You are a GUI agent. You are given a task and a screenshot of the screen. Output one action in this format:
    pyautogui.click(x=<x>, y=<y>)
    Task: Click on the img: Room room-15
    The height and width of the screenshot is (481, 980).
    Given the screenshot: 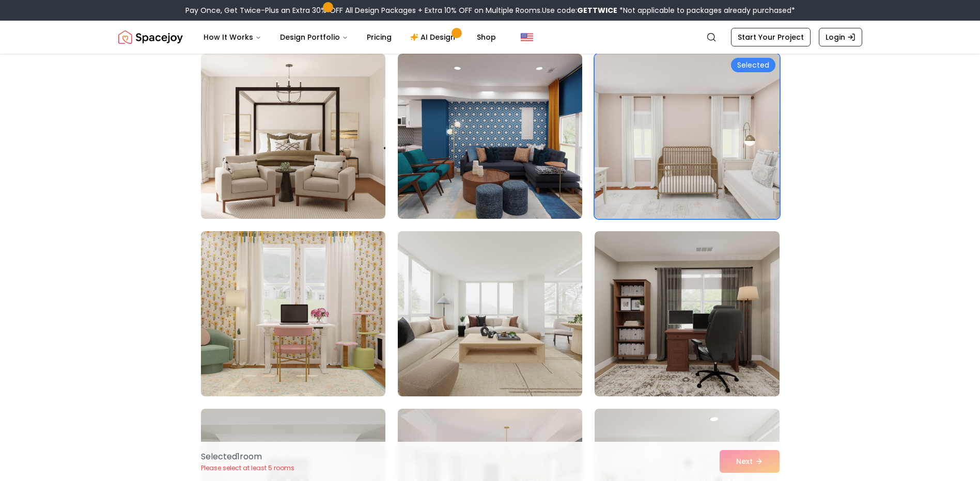 What is the action you would take?
    pyautogui.click(x=686, y=314)
    